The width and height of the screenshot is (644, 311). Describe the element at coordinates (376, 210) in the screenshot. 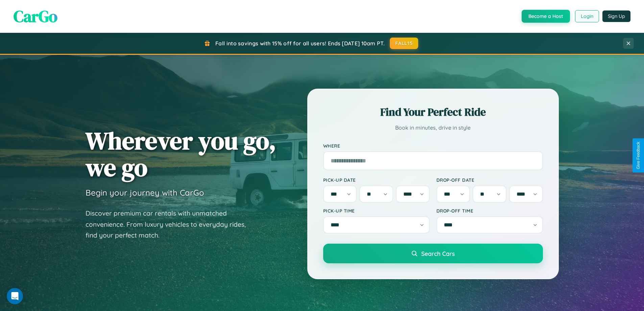

I see `label: Pick-up Time` at that location.